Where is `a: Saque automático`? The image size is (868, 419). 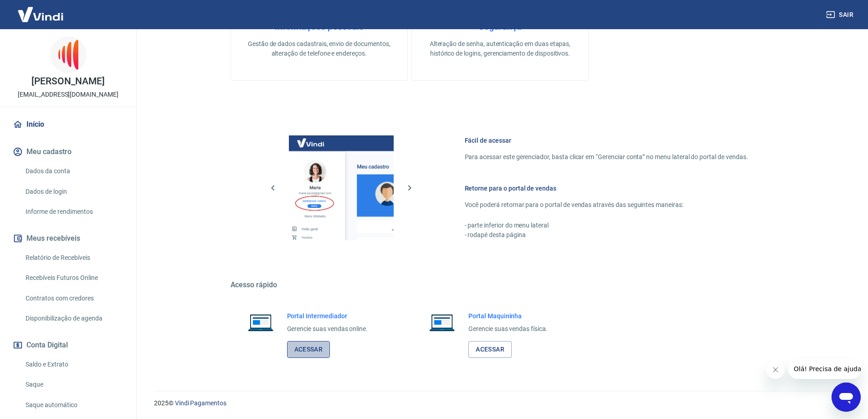
a: Saque automático is located at coordinates (73, 405).